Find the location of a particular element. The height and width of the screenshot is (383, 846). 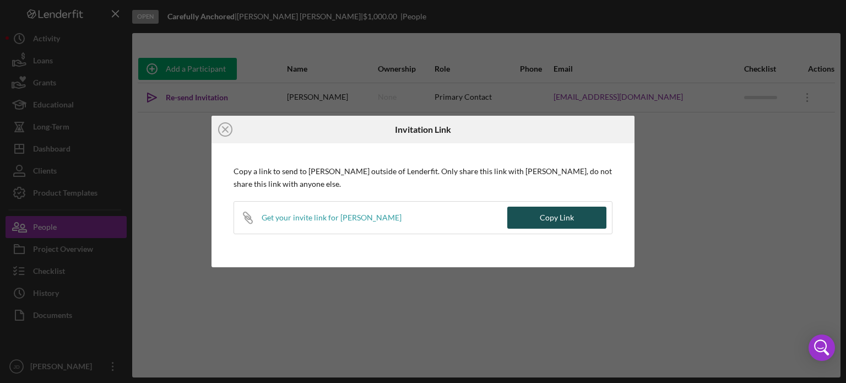

div: Copy Link is located at coordinates (557, 218).